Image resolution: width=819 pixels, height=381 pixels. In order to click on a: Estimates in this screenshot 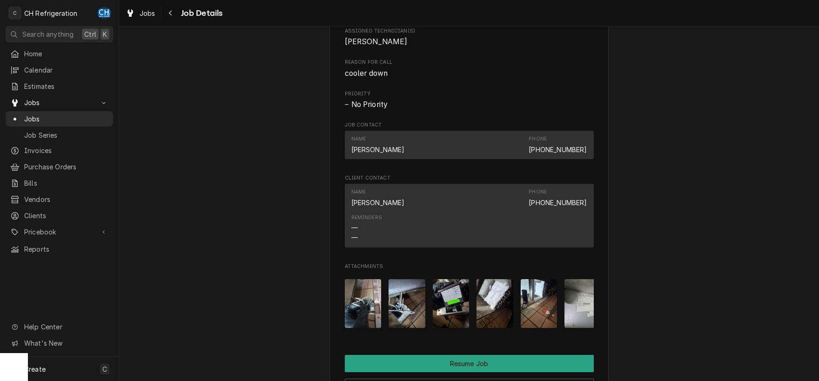, I will do `click(59, 86)`.